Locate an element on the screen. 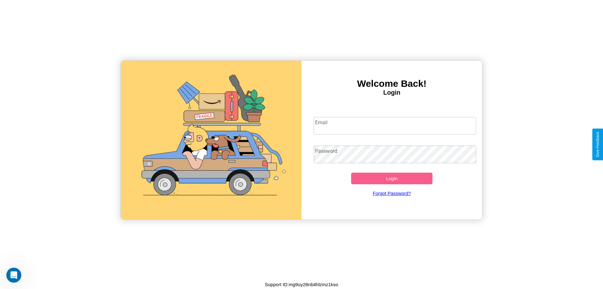 This screenshot has height=289, width=603. a: Forgot Password? is located at coordinates (392, 193).